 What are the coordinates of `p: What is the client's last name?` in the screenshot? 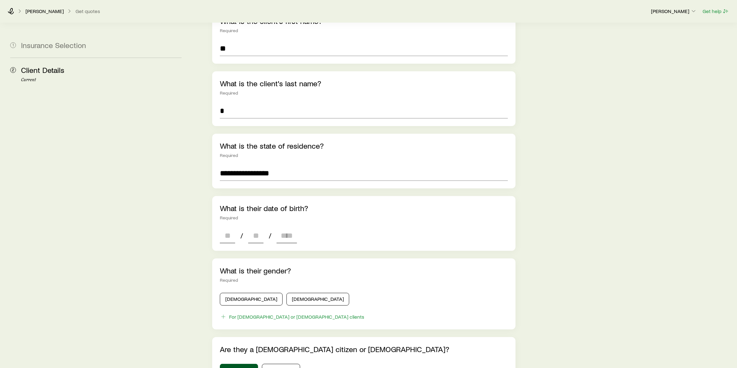 It's located at (364, 83).